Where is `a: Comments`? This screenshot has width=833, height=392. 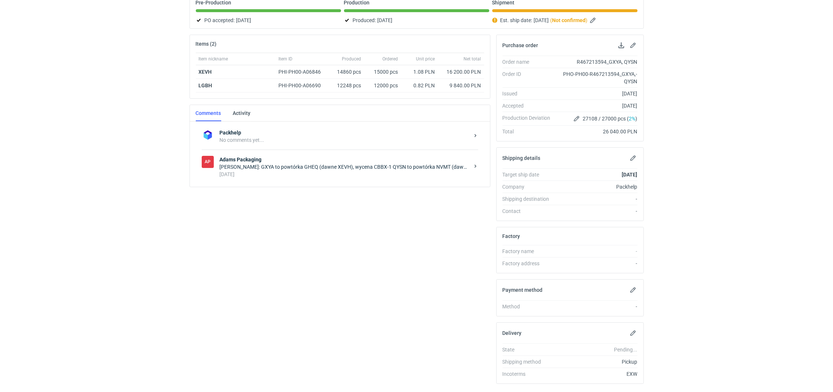
a: Comments is located at coordinates (208, 113).